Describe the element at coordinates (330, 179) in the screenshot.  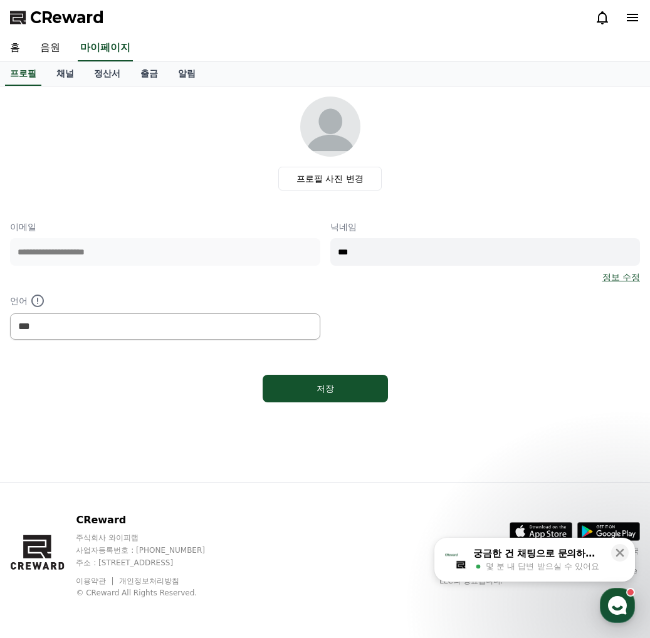
I see `label: 프로필 사진 변경` at that location.